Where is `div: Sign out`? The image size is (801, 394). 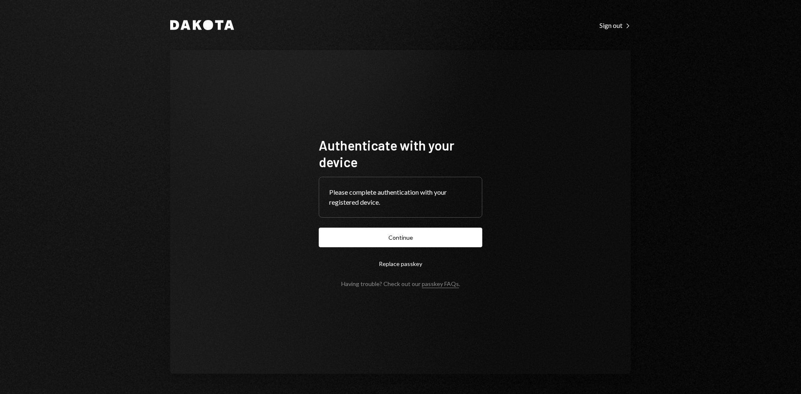 div: Sign out is located at coordinates (615, 25).